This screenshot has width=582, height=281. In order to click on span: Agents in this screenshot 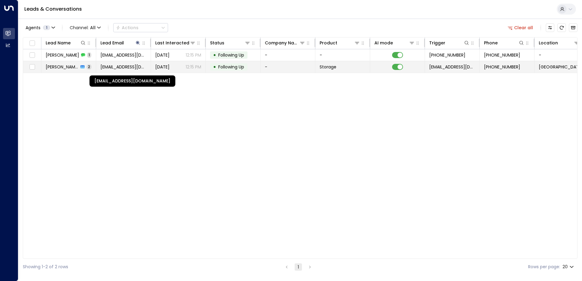, I will do `click(33, 28)`.